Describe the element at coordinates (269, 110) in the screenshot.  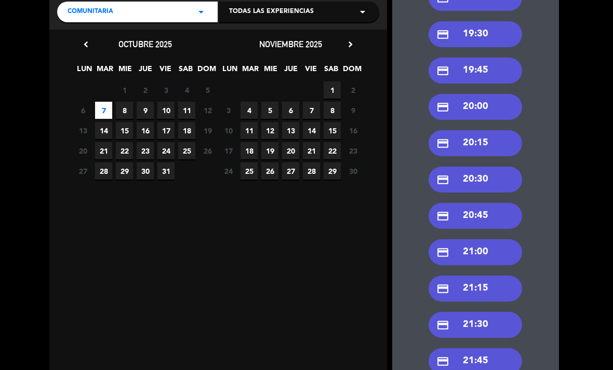
I see `span: 5` at that location.